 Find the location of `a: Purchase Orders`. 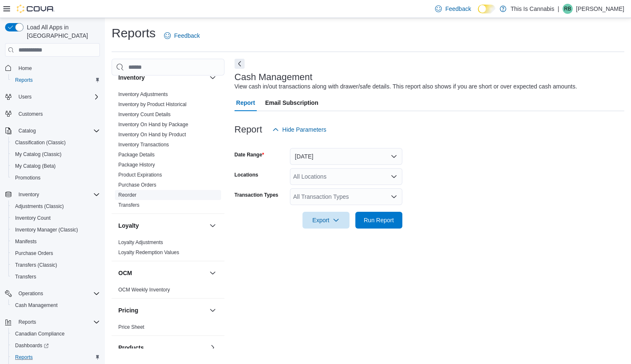

a: Purchase Orders is located at coordinates (34, 253).